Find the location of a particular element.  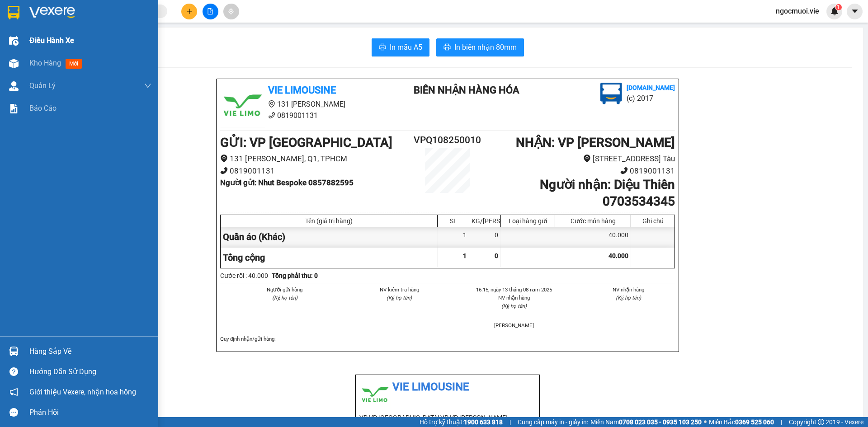

span: ngocmuoi.vie is located at coordinates (797, 11).